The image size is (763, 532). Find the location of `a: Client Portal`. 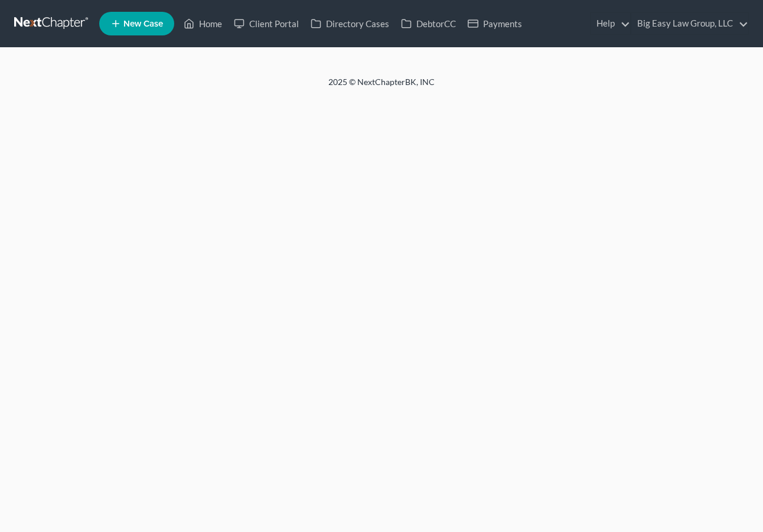

a: Client Portal is located at coordinates (266, 24).